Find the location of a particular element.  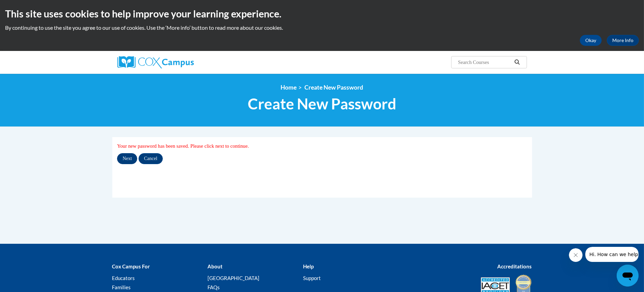

img: Cox Campus is located at coordinates (156, 62).